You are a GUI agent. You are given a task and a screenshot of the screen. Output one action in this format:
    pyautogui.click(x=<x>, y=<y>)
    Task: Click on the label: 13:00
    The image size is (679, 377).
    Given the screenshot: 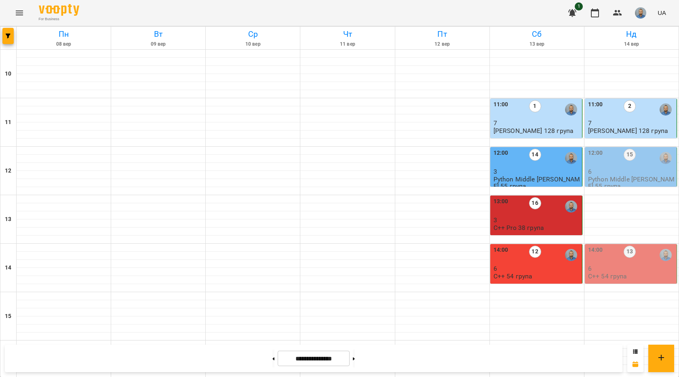 What is the action you would take?
    pyautogui.click(x=500, y=202)
    